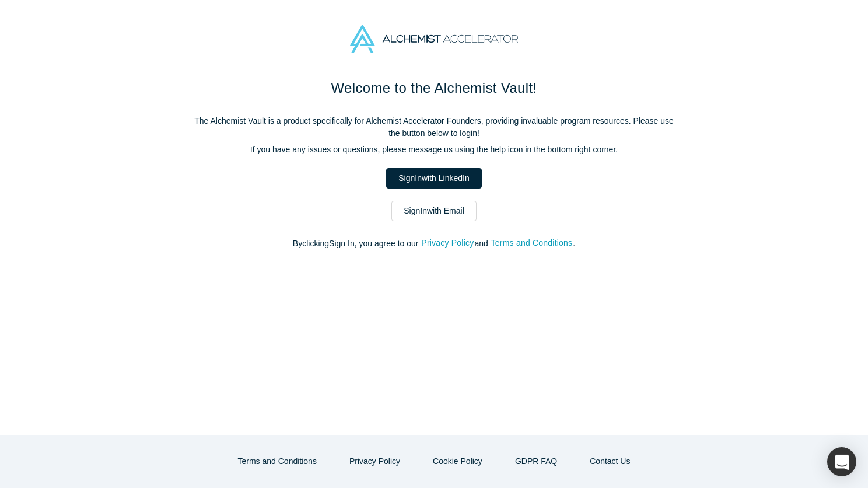 Image resolution: width=868 pixels, height=488 pixels. Describe the element at coordinates (536, 461) in the screenshot. I see `a: GDPR FAQ` at that location.